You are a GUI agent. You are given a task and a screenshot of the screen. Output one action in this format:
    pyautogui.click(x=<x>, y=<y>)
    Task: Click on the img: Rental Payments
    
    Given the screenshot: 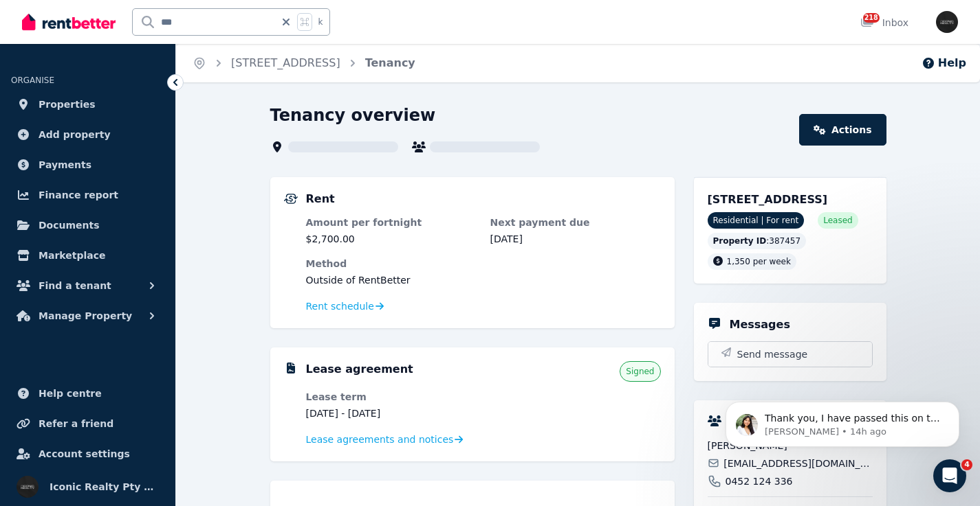 What is the action you would take?
    pyautogui.click(x=291, y=198)
    